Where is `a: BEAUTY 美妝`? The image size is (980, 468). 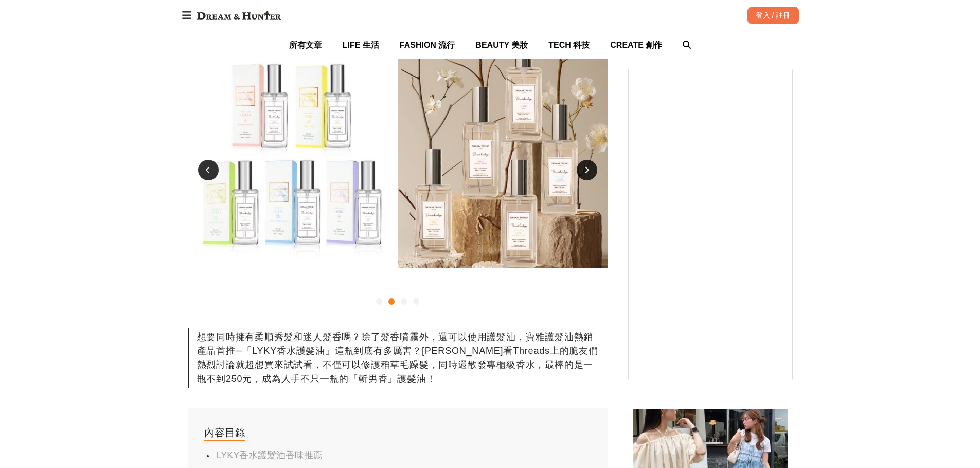
a: BEAUTY 美妝 is located at coordinates (501, 44).